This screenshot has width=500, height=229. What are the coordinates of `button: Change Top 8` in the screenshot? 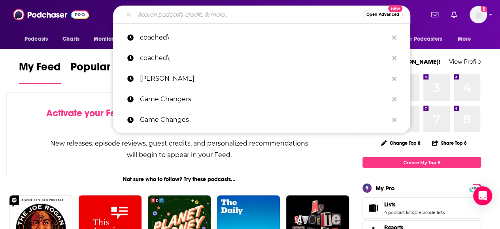 It's located at (401, 143).